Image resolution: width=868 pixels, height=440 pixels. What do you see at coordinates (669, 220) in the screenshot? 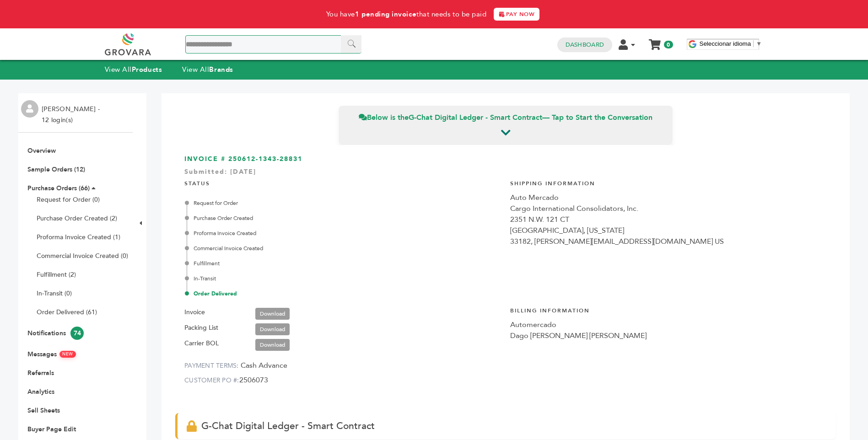
I see `div: 2351 N.W. 121 CT` at bounding box center [669, 220].